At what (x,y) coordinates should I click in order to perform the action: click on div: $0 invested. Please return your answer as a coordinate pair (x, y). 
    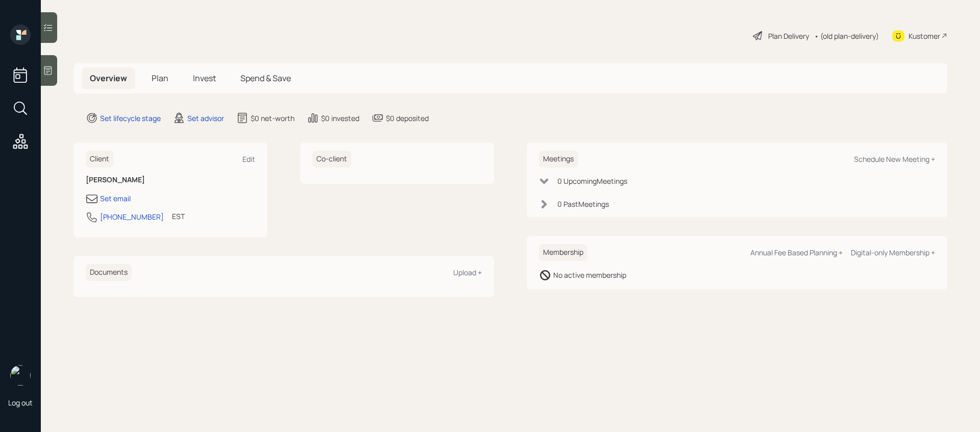
    Looking at the image, I should click on (340, 118).